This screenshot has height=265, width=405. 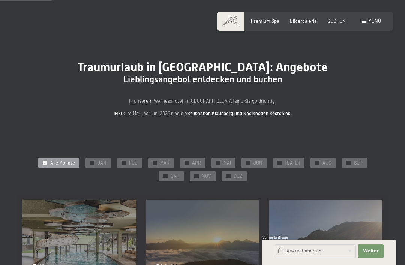 What do you see at coordinates (119, 113) in the screenshot?
I see `strong: INFO` at bounding box center [119, 113].